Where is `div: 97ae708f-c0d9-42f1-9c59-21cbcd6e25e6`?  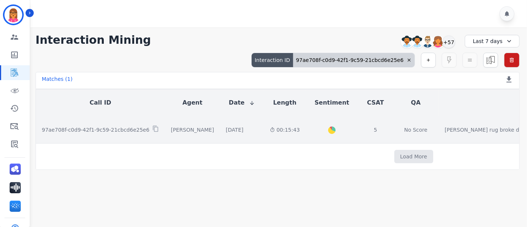 div: 97ae708f-c0d9-42f1-9c59-21cbcd6e25e6 is located at coordinates (354, 60).